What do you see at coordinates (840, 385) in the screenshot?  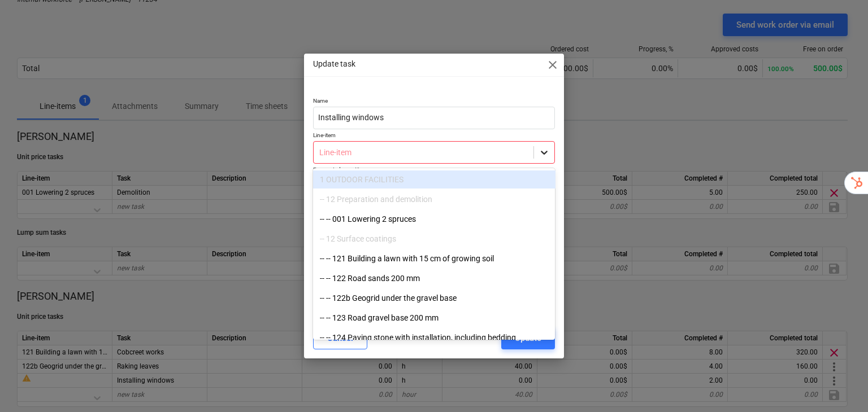 I see `div: Chat Widget` at bounding box center [840, 385].